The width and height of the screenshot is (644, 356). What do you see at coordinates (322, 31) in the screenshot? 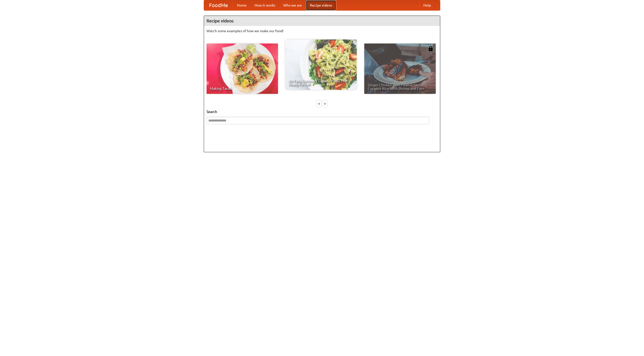
I see `p: Watch some examples of how we make our food!` at bounding box center [322, 31].